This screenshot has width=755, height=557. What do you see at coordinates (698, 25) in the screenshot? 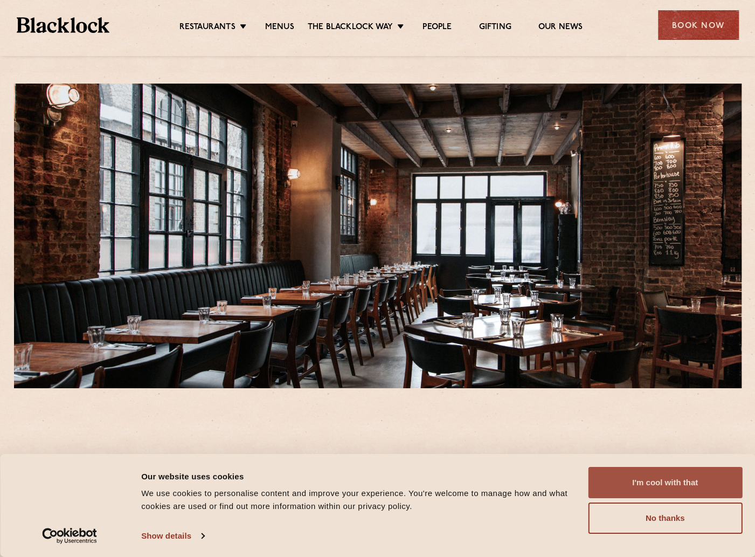
I see `div: Book Now` at bounding box center [698, 25].